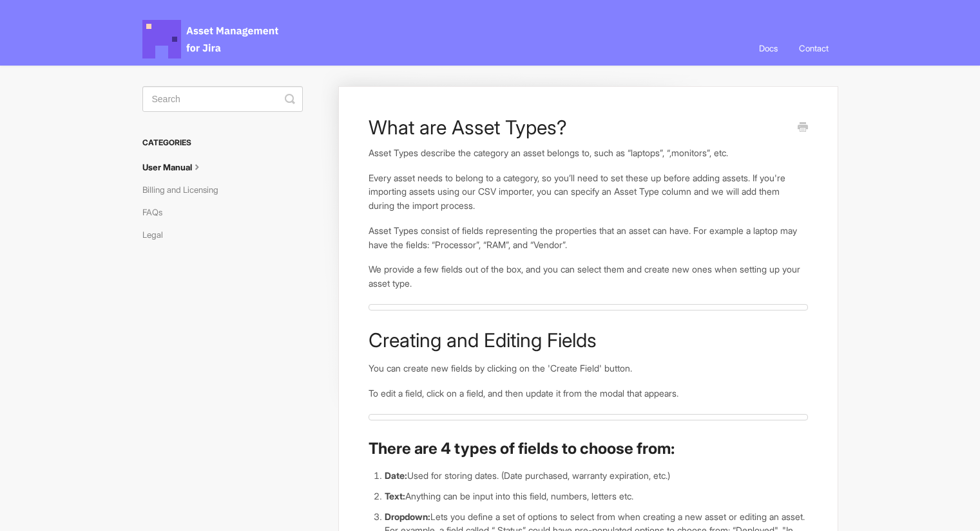 This screenshot has height=531, width=980. What do you see at coordinates (185, 190) in the screenshot?
I see `a: Billing and Licensing` at bounding box center [185, 190].